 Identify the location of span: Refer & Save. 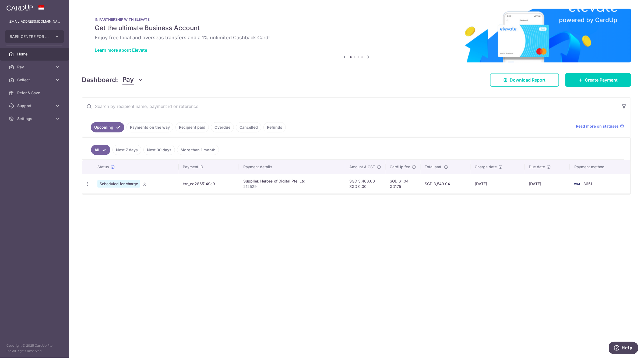
(35, 93).